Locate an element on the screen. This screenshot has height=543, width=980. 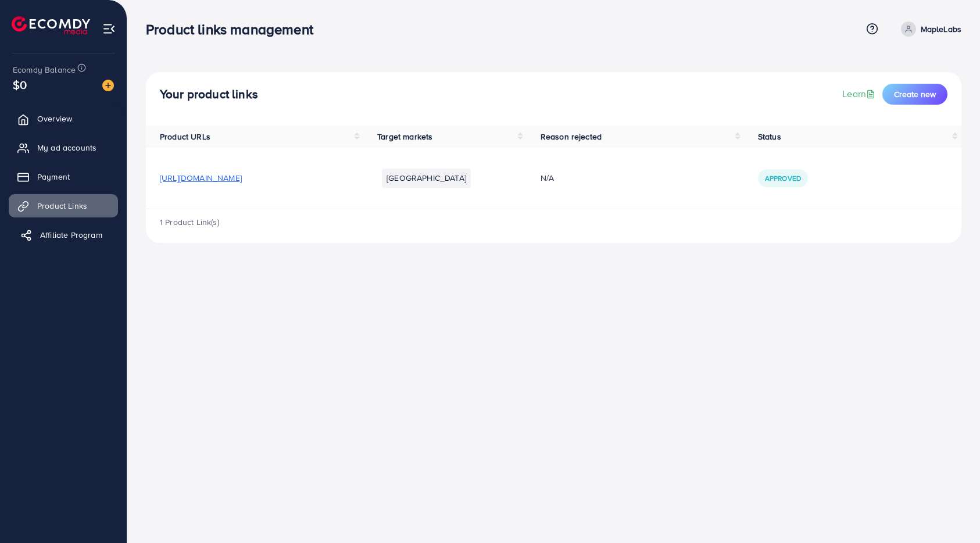
h4: Your product links is located at coordinates (208, 95).